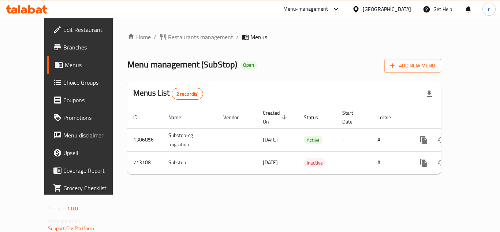 Image resolution: width=500 pixels, height=232 pixels. Describe the element at coordinates (87, 170) in the screenshot. I see `a: Coverage Report` at that location.